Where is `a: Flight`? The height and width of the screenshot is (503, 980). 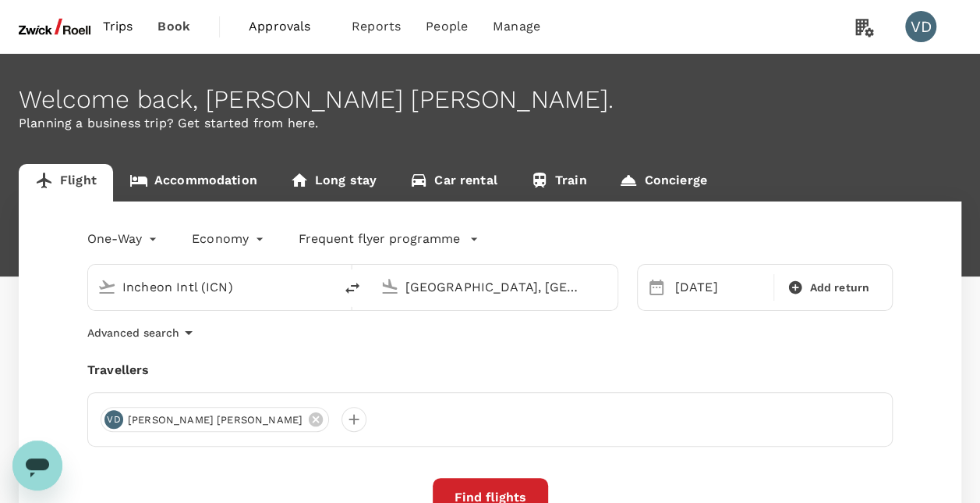
a: Flight is located at coordinates (65, 182).